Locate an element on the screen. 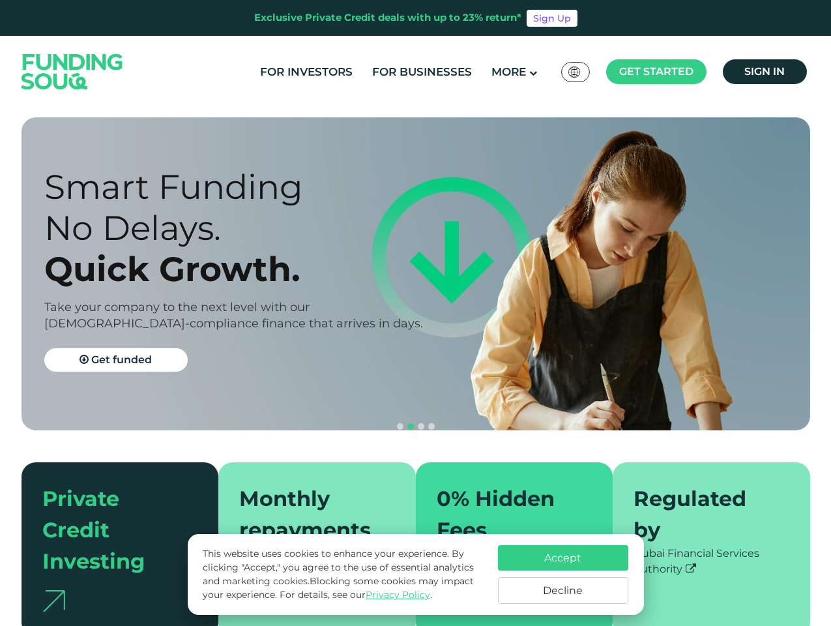 The width and height of the screenshot is (831, 626). img: Logo is located at coordinates (72, 71).